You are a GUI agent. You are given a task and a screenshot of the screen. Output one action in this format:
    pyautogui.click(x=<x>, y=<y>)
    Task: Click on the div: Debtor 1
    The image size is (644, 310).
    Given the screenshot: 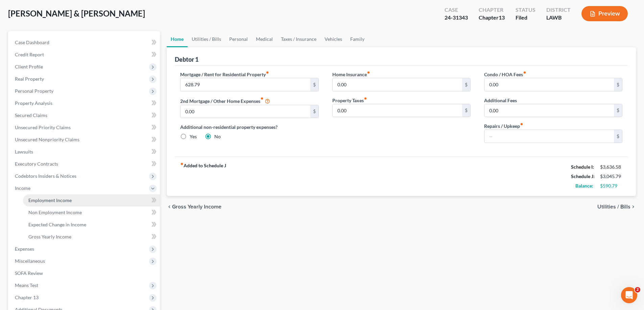 What is the action you would take?
    pyautogui.click(x=187, y=60)
    